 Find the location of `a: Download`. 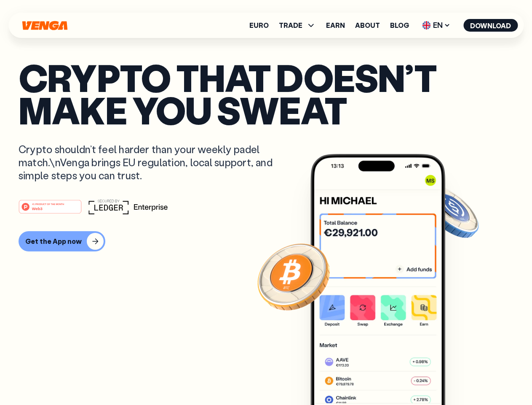

a: Download is located at coordinates (491, 25).